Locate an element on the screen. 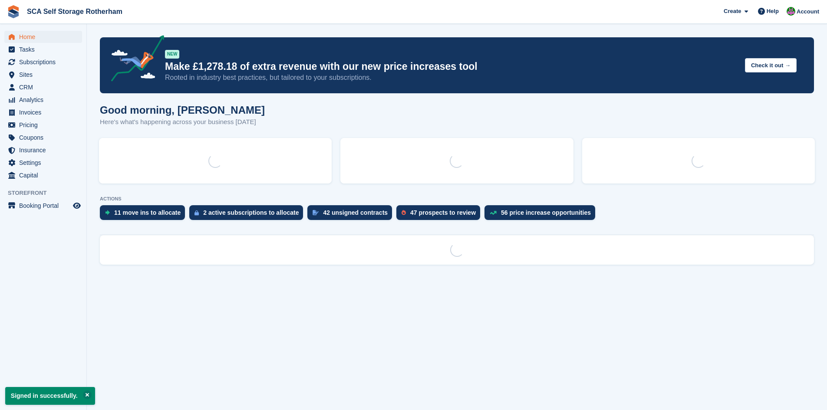 Image resolution: width=827 pixels, height=410 pixels. p: Rooted in industry best practices, but tailored to your subscriptions. is located at coordinates (451, 78).